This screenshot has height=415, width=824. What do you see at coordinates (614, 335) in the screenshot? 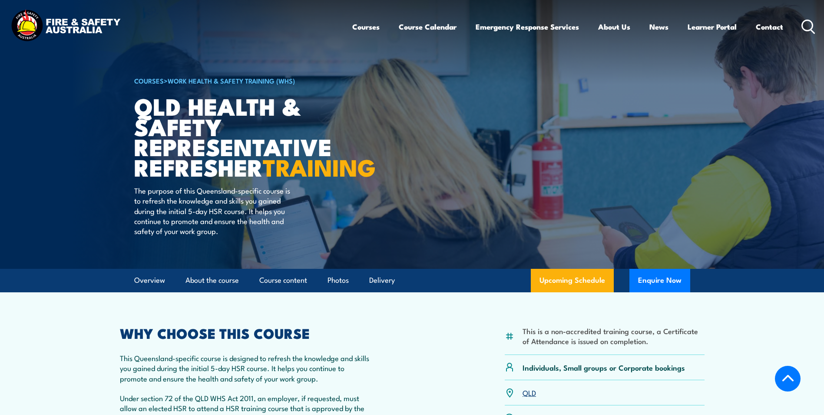
I see `li: This is a non-accredited training course, a Certificate of Attendance is issued on completion.` at bounding box center [614, 335].